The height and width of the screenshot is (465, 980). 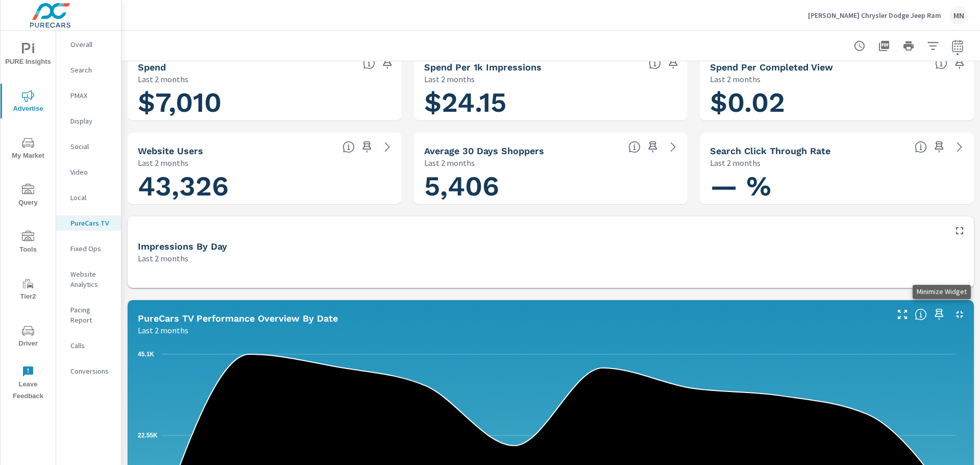 What do you see at coordinates (88, 172) in the screenshot?
I see `div: Video` at bounding box center [88, 172].